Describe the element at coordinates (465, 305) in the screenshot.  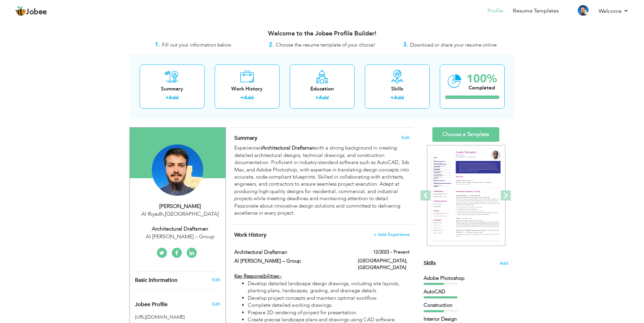
I see `div: Construction` at that location.